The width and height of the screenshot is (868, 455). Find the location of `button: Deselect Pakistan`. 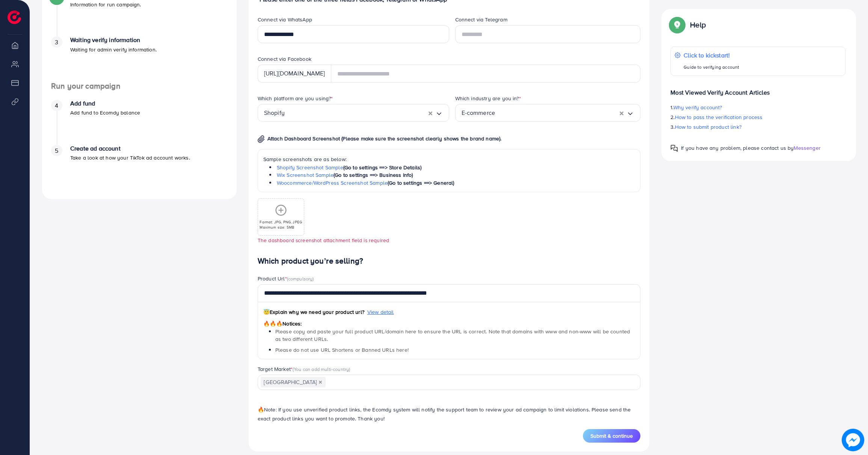

button: Deselect Pakistan is located at coordinates (320, 382).